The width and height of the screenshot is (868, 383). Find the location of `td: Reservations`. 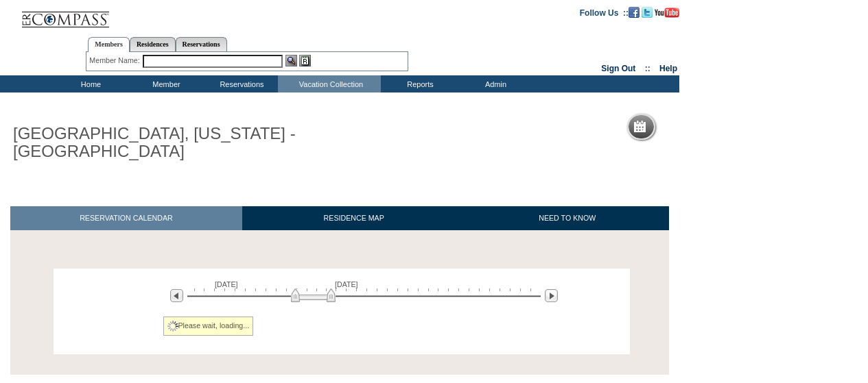

td: Reservations is located at coordinates (240, 84).